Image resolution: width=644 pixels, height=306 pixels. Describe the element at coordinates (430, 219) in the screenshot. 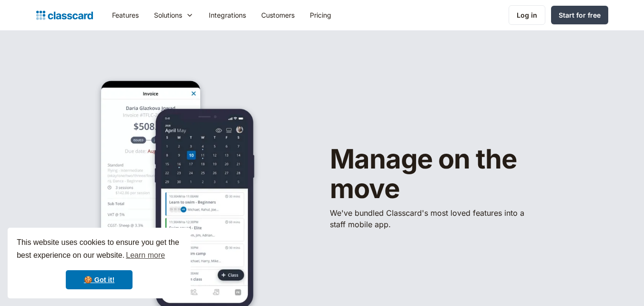

I see `p: We've bundled ​Classcard's most loved features into a staff mobile app.` at that location.